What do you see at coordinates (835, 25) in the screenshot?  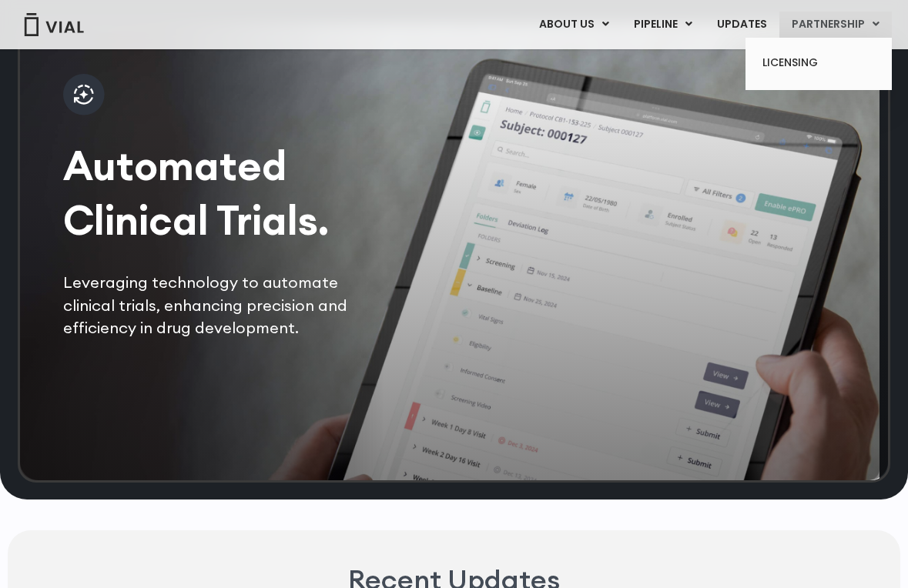 I see `a: PARTNERSHIPMenu Toggle` at bounding box center [835, 25].